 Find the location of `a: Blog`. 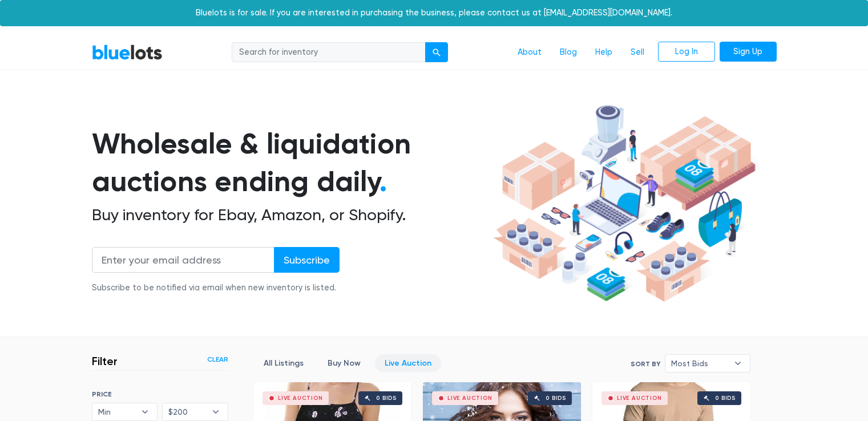

a: Blog is located at coordinates (568, 53).